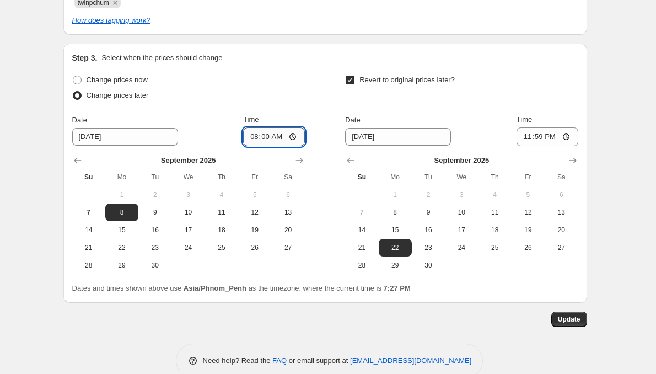 The image size is (656, 374). I want to click on span: 25, so click(495, 248).